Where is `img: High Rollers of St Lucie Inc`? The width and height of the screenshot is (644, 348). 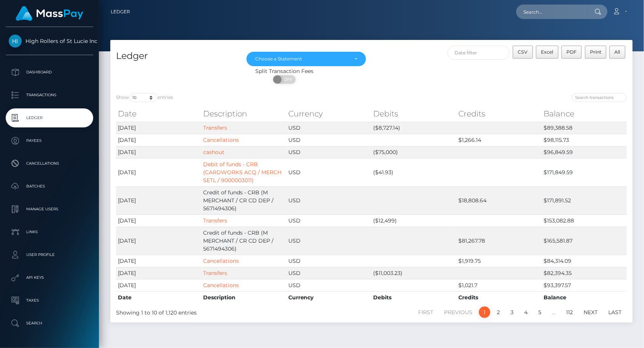
img: High Rollers of St Lucie Inc is located at coordinates (15, 41).